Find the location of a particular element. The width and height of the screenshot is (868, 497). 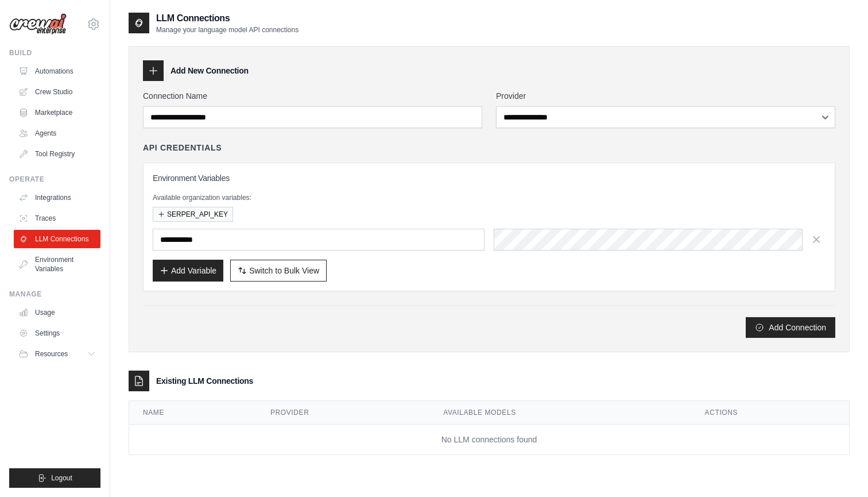

label: Connection Name is located at coordinates (312, 96).